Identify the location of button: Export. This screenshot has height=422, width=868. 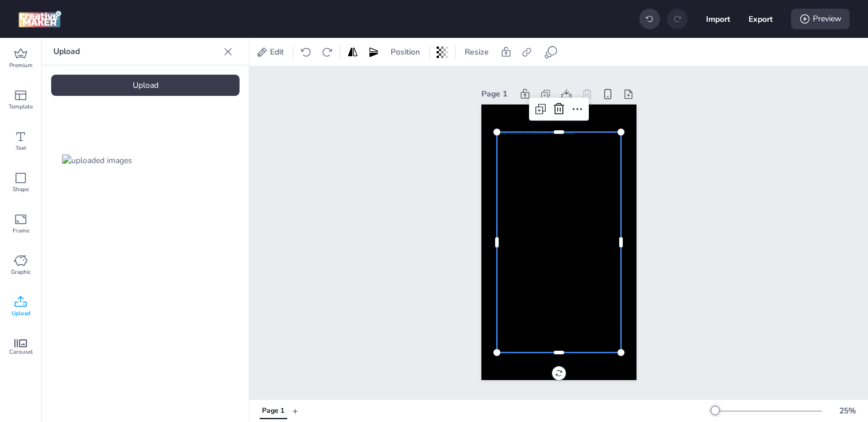
(760, 19).